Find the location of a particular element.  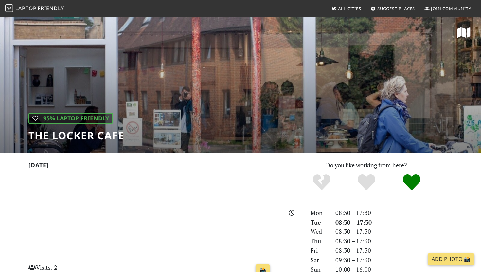

span: Join Community is located at coordinates (451, 9).